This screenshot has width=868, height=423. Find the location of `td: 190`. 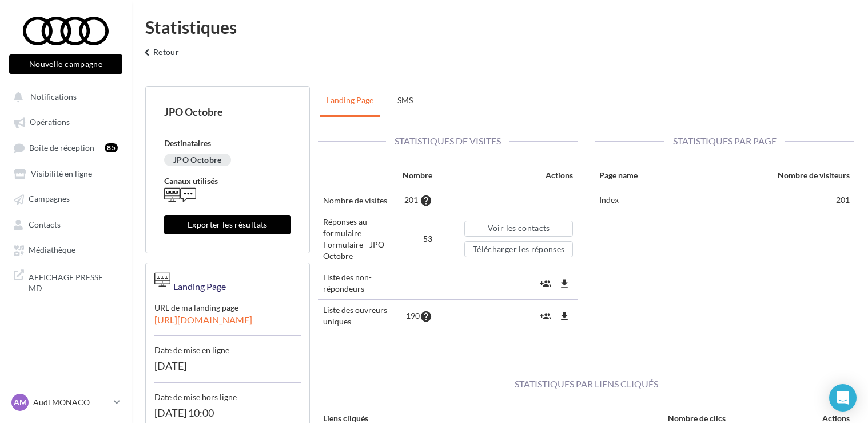

td: 190 is located at coordinates (418, 315).